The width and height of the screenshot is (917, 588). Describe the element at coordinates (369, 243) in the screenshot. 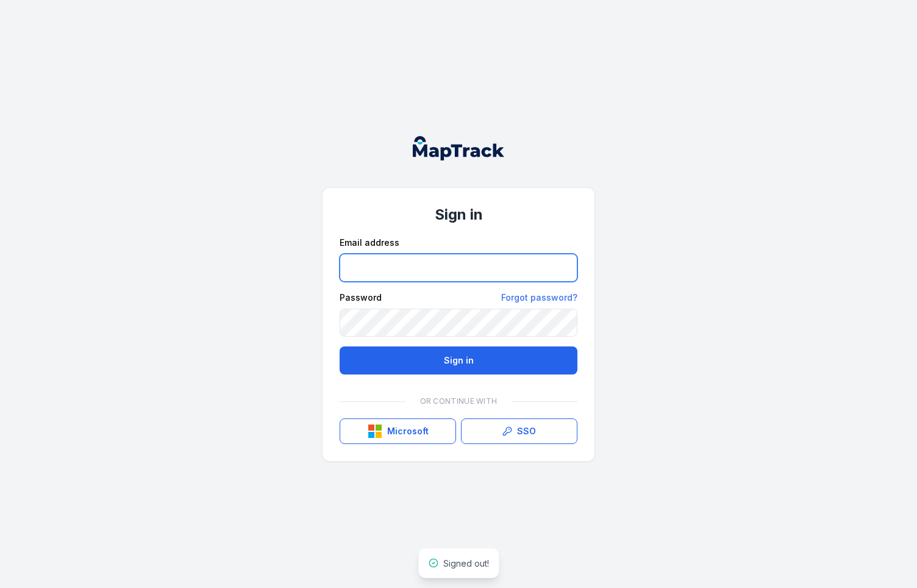

I see `label: Email address` at that location.